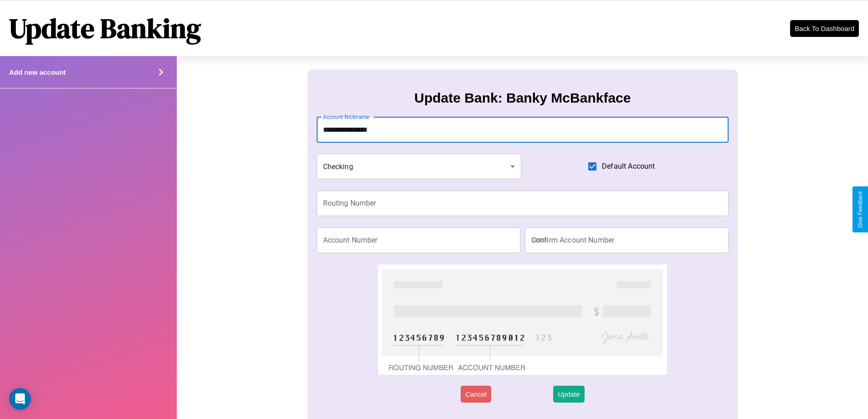  What do you see at coordinates (476, 394) in the screenshot?
I see `button: Cancel` at bounding box center [476, 394].